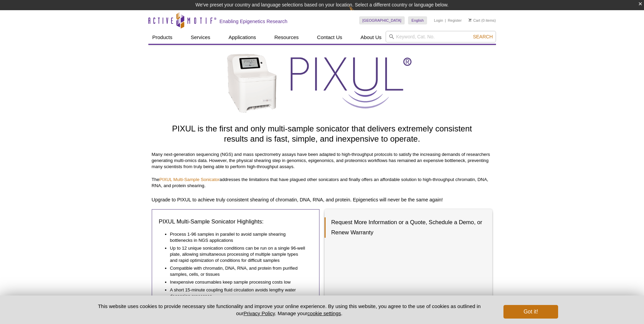 The width and height of the screenshot is (644, 324). I want to click on a: Resources, so click(286, 37).